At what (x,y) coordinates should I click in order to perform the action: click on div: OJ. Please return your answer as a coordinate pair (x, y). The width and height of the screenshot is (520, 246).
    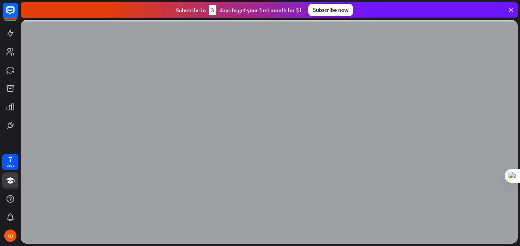
    Looking at the image, I should click on (10, 235).